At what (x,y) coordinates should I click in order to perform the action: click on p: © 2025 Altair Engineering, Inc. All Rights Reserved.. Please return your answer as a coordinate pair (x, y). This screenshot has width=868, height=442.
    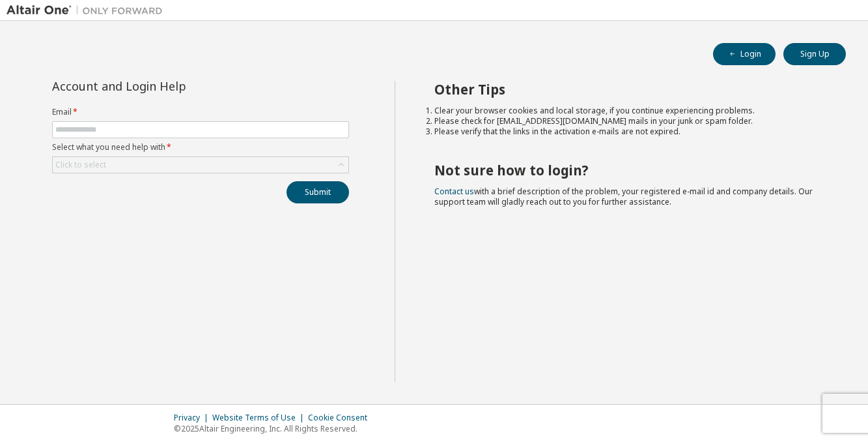
    Looking at the image, I should click on (274, 428).